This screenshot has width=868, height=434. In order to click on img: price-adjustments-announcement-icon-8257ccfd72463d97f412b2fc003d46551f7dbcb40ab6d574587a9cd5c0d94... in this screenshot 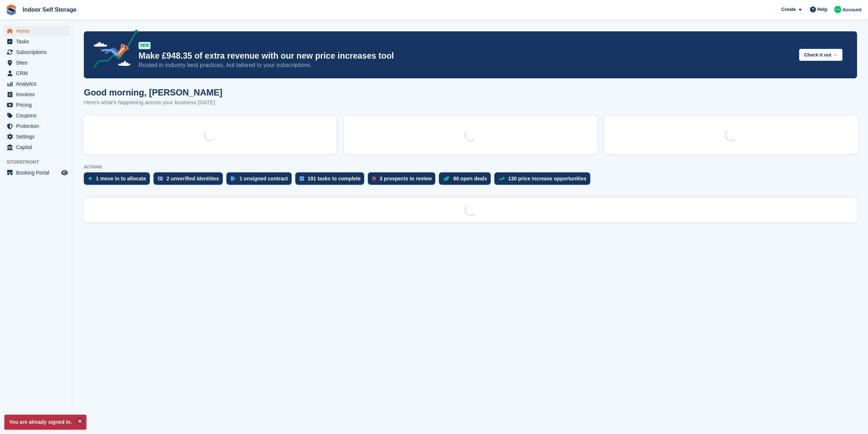, I will do `click(113, 51)`.